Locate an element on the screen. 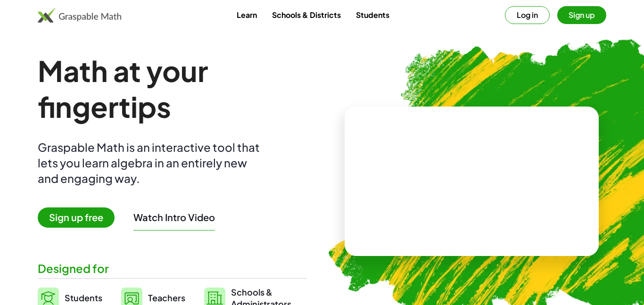  video: What is this? This is dynamic math notation. Dynamic math notation plays a central role in how Gr... is located at coordinates (472, 181).